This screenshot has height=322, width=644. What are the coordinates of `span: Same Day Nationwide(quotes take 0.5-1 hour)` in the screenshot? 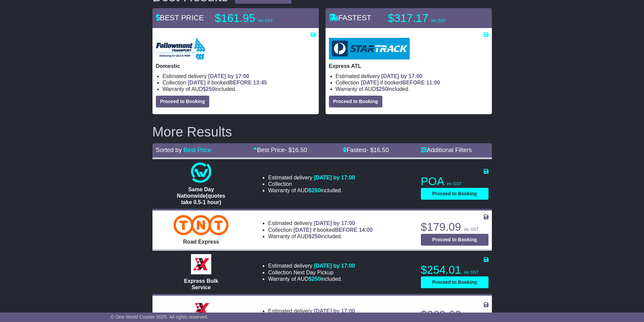 It's located at (201, 196).